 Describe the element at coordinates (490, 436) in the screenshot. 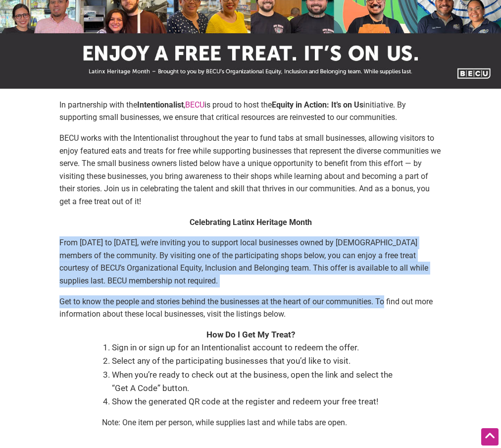

I see `div: Scroll Back to Top` at that location.